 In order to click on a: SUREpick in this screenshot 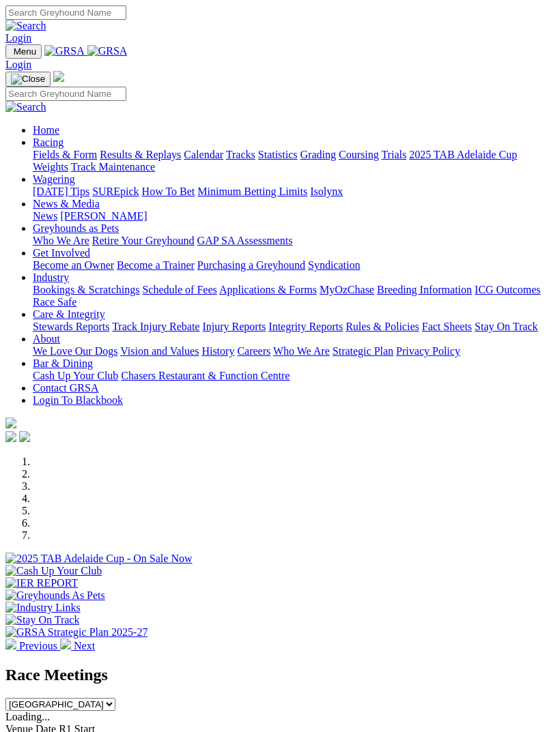, I will do `click(116, 191)`.